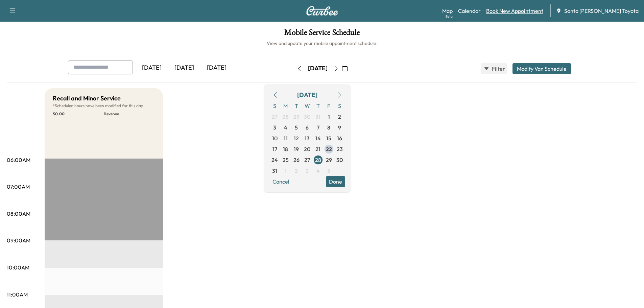 The image size is (644, 308). Describe the element at coordinates (541, 69) in the screenshot. I see `button: Modify Van Schedule` at that location.